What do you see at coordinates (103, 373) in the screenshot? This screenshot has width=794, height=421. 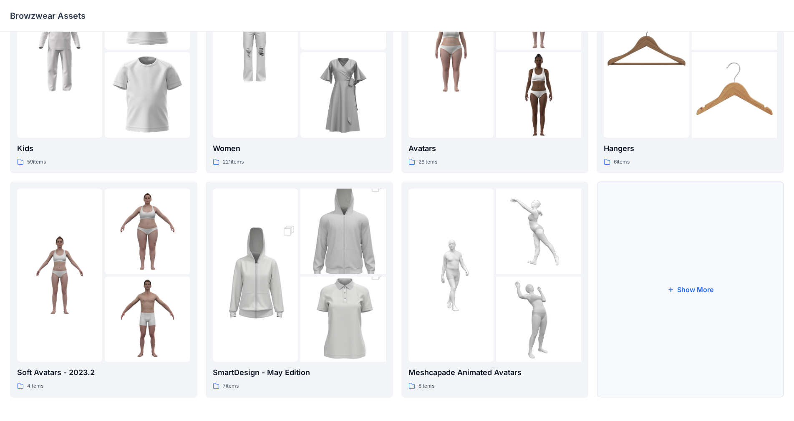 I see `p: Soft Avatars - 2023.2` at bounding box center [103, 373].